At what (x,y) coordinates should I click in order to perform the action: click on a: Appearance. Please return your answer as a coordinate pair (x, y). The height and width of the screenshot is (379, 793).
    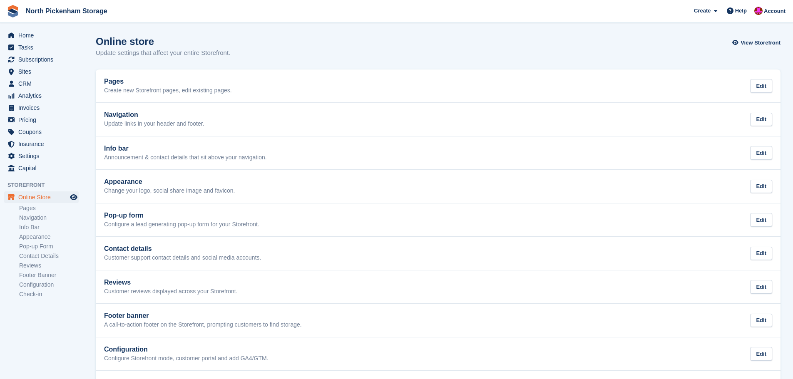
    Looking at the image, I should click on (49, 237).